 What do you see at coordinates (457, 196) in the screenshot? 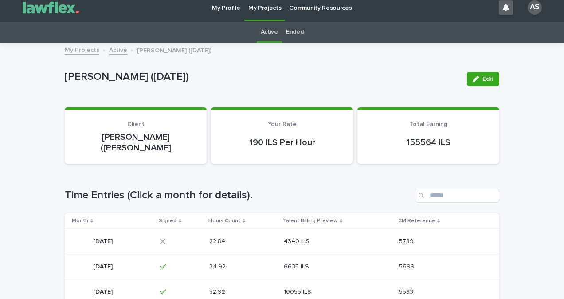
I see `input: Search` at bounding box center [457, 196].